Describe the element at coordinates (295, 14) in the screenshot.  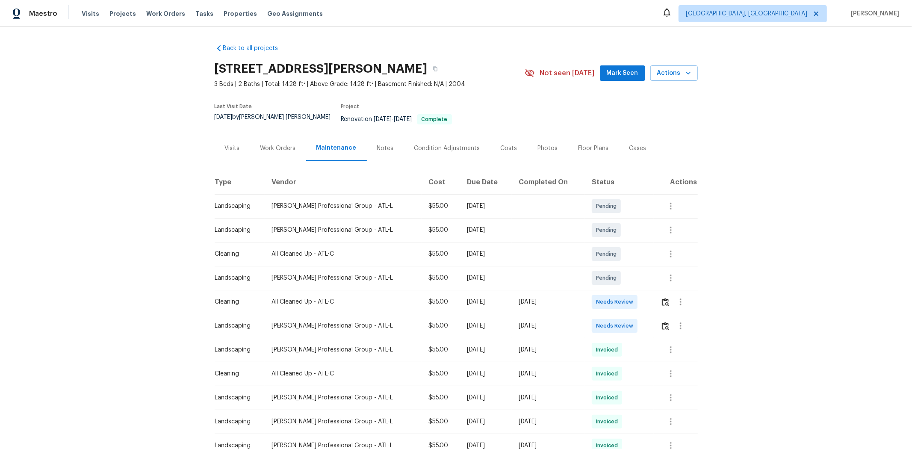
I see `span: Geo Assignments` at that location.